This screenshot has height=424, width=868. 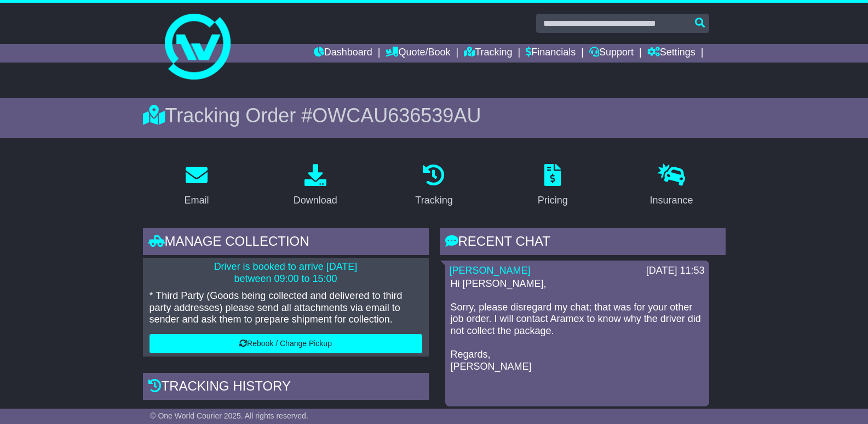 I want to click on div: Pricing, so click(x=553, y=200).